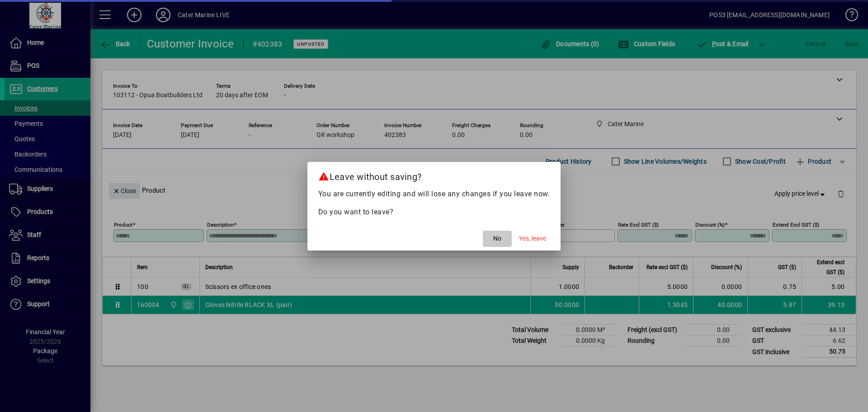 The height and width of the screenshot is (412, 868). Describe the element at coordinates (498, 238) in the screenshot. I see `span: No` at that location.